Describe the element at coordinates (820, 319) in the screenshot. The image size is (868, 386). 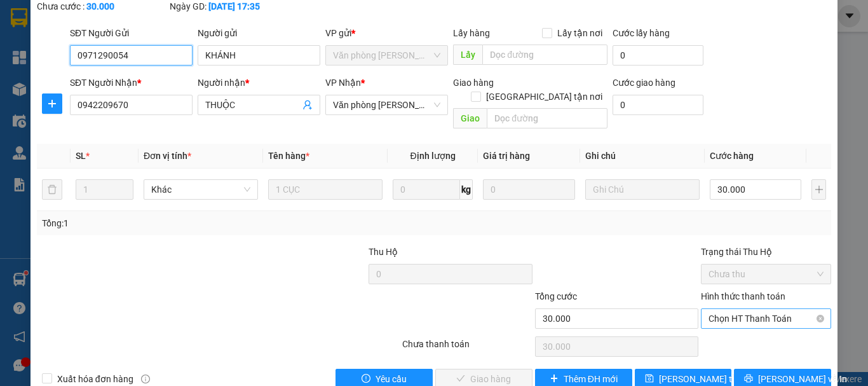
I see `span: close-circle` at that location.